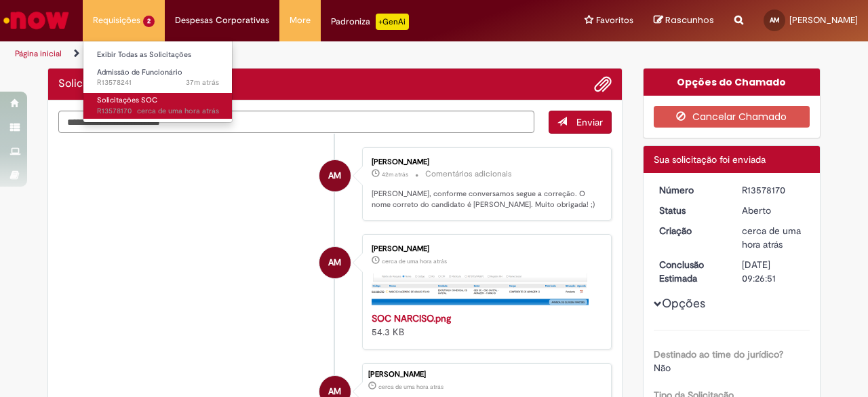 This screenshot has width=868, height=397. Describe the element at coordinates (773, 210) in the screenshot. I see `div: Aberto` at that location.